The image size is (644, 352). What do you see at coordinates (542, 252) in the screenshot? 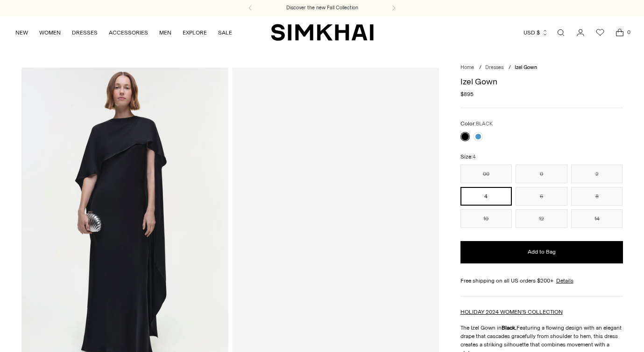
I see `span: Add to Bag` at bounding box center [542, 252].